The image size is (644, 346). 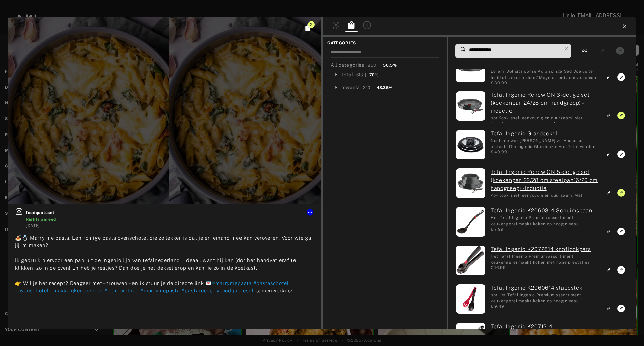 What do you see at coordinates (163, 260) in the screenshot?
I see `span: 🍝💍 Marry me pasta. Een romige pasta ovenschotel die zó lekker is dat je er iemand mee kan verover...` at bounding box center [163, 260].